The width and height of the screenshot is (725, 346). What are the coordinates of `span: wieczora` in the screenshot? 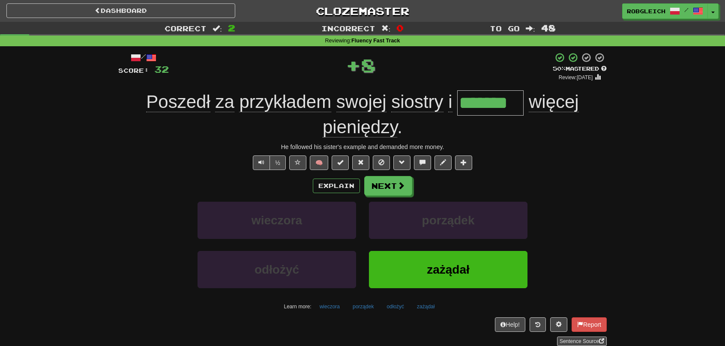 It's located at (277, 220).